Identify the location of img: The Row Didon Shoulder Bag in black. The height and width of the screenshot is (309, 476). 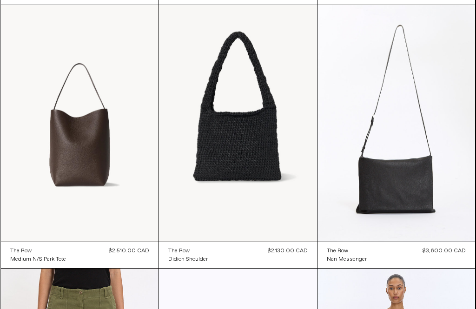
(238, 124).